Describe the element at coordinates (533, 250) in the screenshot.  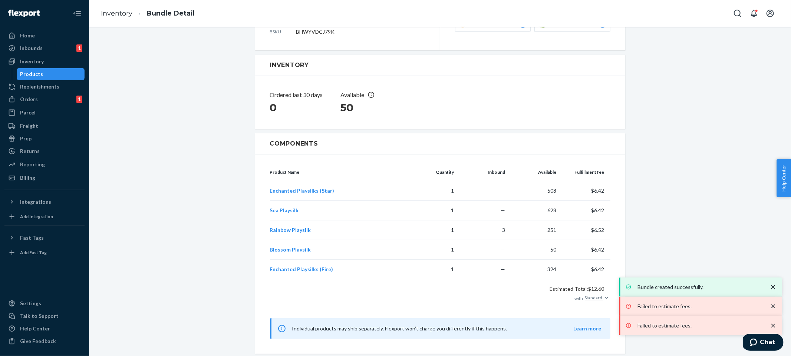
I see `td: 50` at that location.